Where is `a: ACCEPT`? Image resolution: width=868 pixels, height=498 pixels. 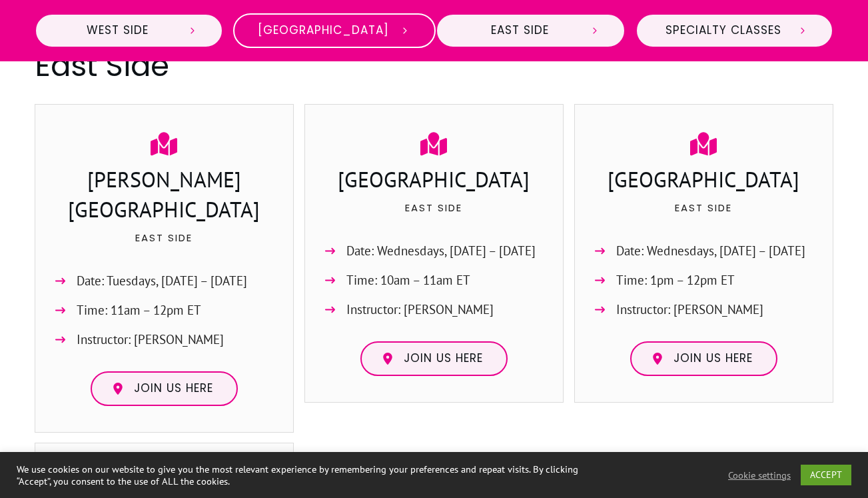
a: ACCEPT is located at coordinates (826, 475).